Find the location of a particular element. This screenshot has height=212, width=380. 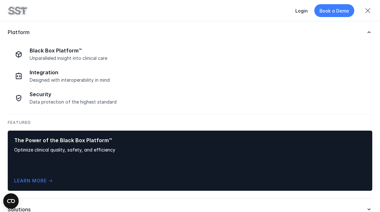

button: Open CMP widget is located at coordinates (11, 201).